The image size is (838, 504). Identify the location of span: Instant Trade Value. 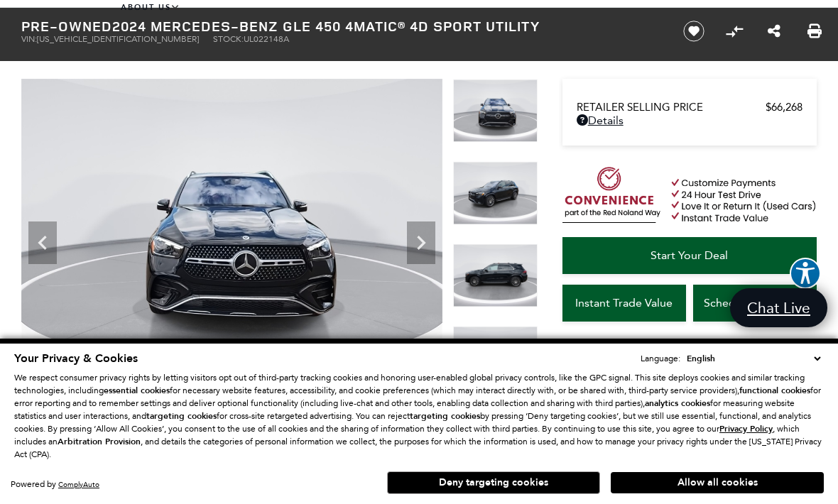
(624, 302).